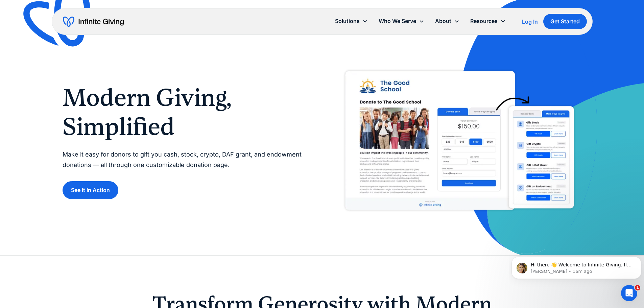 The width and height of the screenshot is (644, 308). Describe the element at coordinates (530, 21) in the screenshot. I see `div: Log In` at that location.